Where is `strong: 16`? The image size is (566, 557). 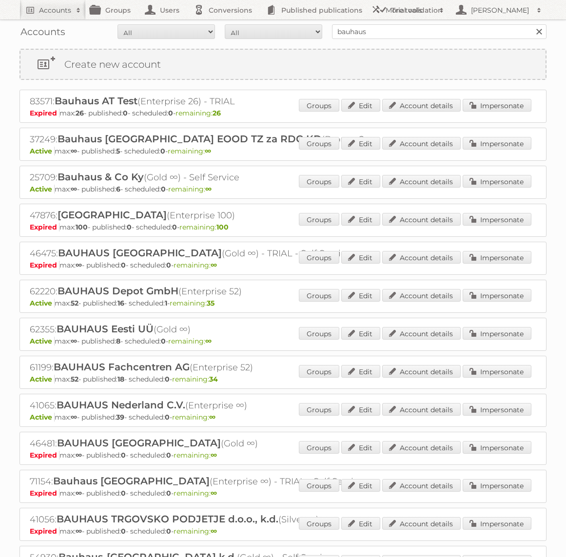
strong: 16 is located at coordinates (121, 303).